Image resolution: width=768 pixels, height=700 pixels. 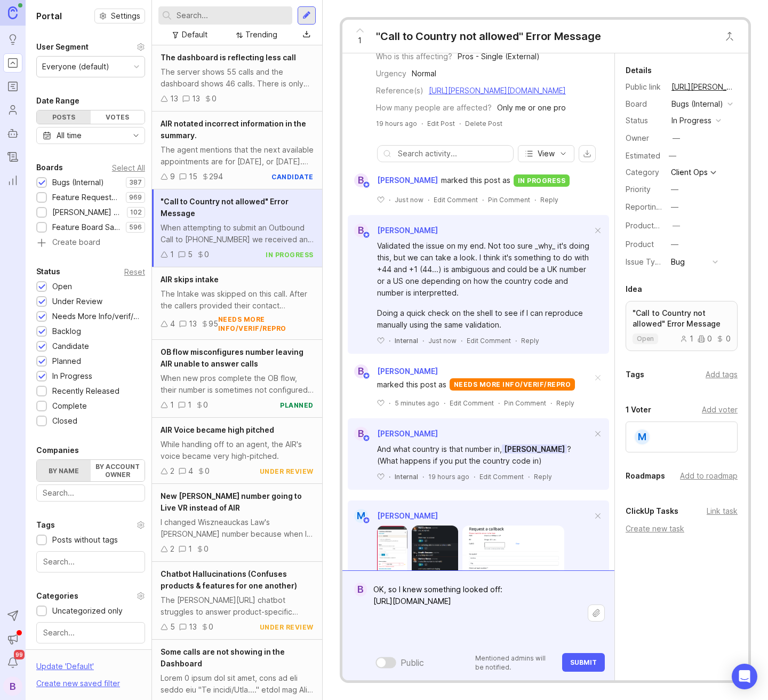 What do you see at coordinates (120, 16) in the screenshot?
I see `button: Settings` at bounding box center [120, 16].